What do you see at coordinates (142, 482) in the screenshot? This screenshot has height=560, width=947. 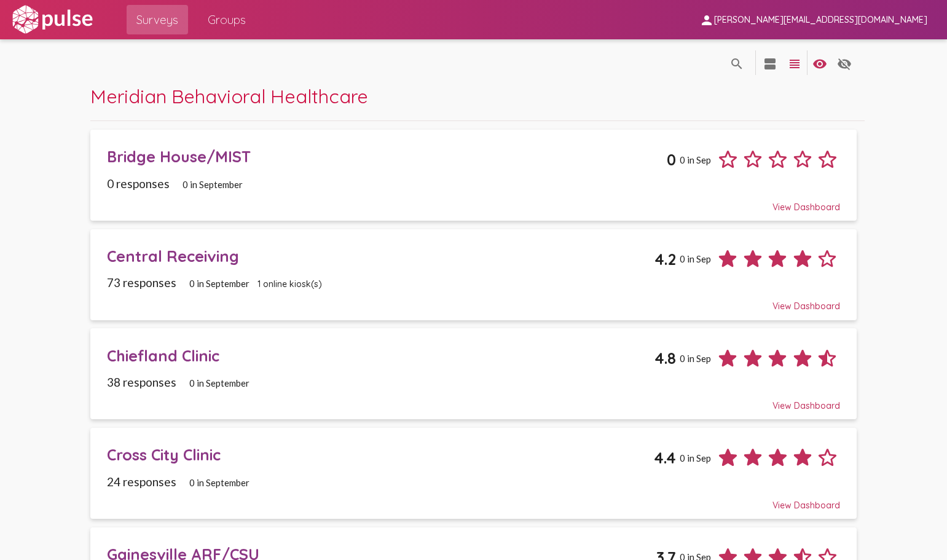 I see `span: 24 responses` at bounding box center [142, 482].